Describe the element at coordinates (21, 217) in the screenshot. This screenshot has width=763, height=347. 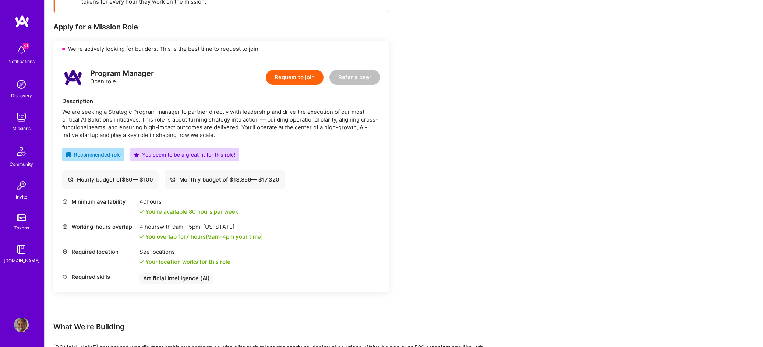
I see `img: tokens` at that location.